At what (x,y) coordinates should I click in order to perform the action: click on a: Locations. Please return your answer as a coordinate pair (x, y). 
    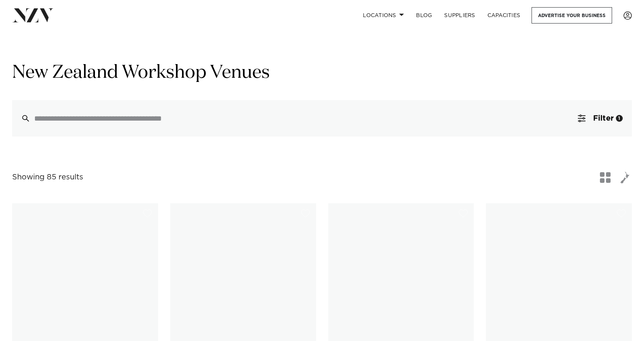
    Looking at the image, I should click on (383, 15).